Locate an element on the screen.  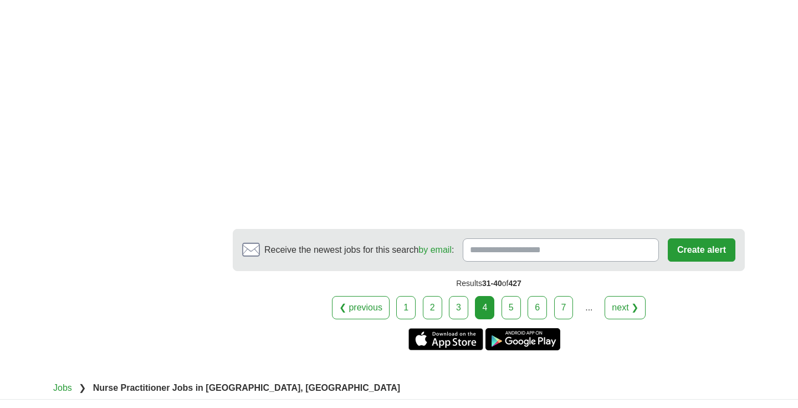
a: 1 is located at coordinates (406, 308).